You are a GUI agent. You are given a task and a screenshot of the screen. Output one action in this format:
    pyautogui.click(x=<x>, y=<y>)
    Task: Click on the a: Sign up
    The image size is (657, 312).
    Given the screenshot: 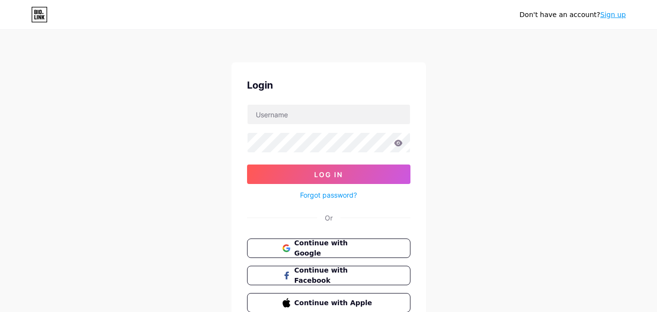 What is the action you would take?
    pyautogui.click(x=613, y=15)
    